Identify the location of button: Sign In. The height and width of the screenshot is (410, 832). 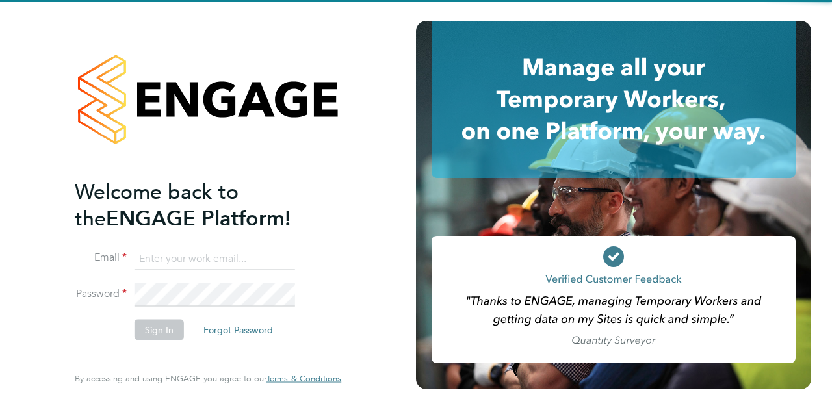
(159, 330).